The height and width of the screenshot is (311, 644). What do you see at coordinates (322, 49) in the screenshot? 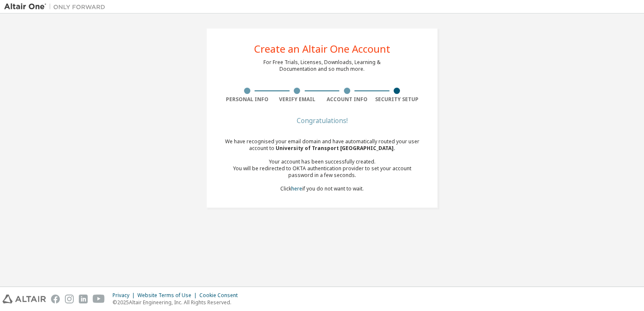
I see `div: Create an Altair One Account` at bounding box center [322, 49].